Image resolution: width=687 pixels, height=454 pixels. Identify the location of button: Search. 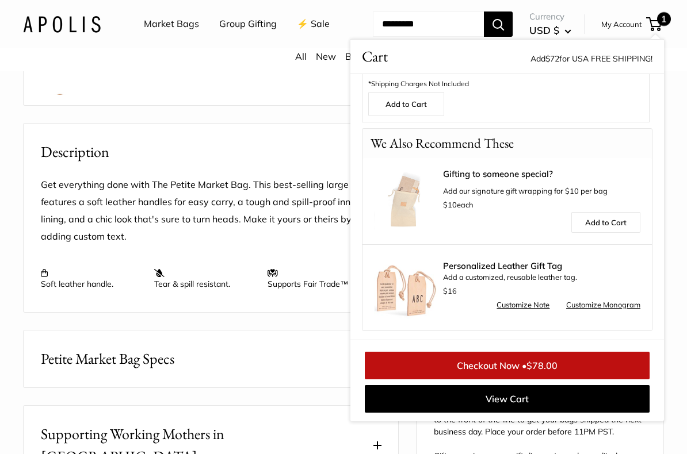
(498, 24).